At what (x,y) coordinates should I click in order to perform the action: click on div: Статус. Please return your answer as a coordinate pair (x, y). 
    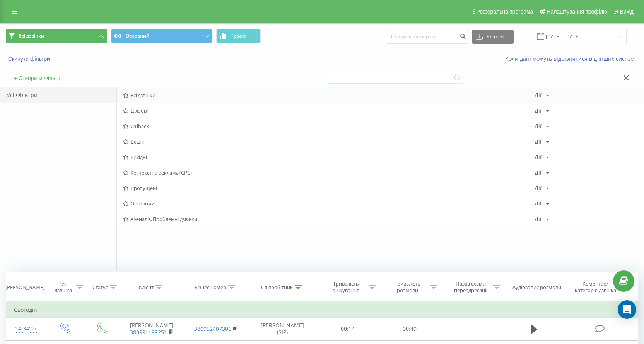
    Looking at the image, I should click on (100, 287).